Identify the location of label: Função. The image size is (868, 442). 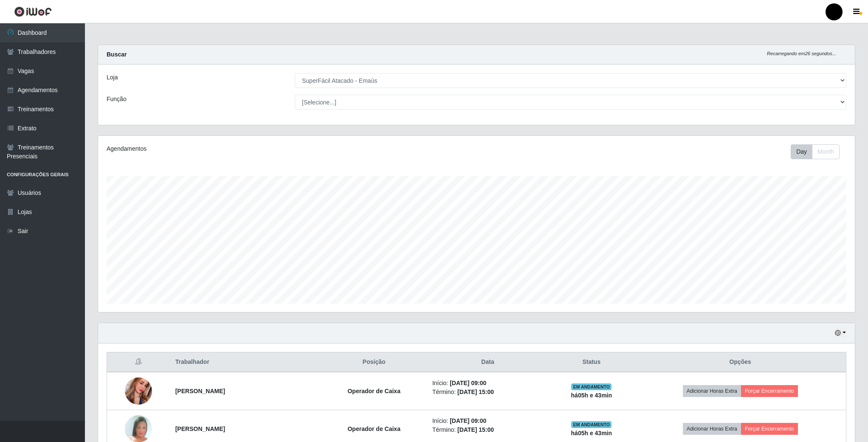
(117, 99).